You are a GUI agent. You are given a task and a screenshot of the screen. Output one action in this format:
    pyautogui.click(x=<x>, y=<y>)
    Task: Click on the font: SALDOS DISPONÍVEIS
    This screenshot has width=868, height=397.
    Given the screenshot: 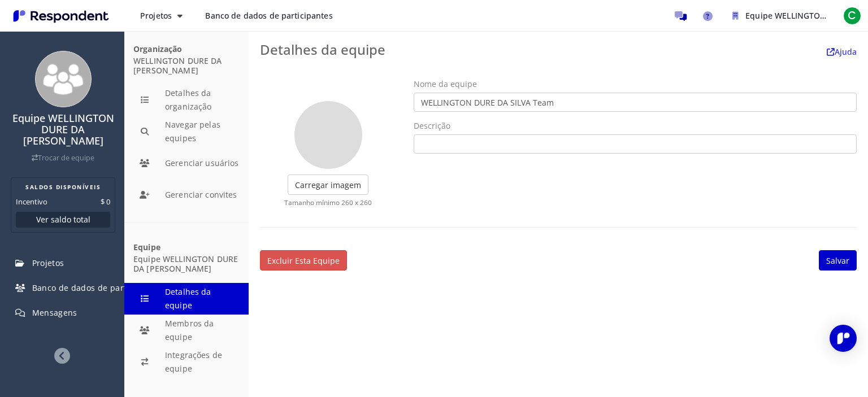 What is the action you would take?
    pyautogui.click(x=63, y=187)
    